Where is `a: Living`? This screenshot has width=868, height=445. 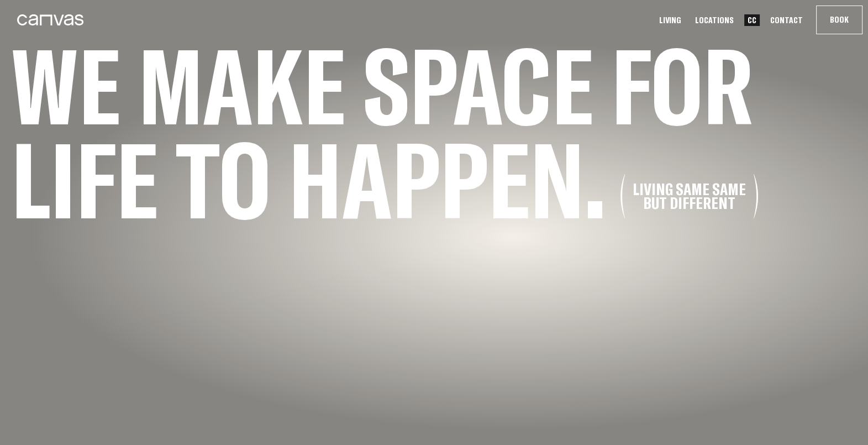 a: Living is located at coordinates (670, 20).